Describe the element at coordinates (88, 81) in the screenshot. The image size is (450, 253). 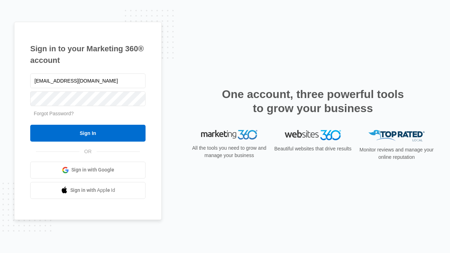
I see `input: Email` at that location.